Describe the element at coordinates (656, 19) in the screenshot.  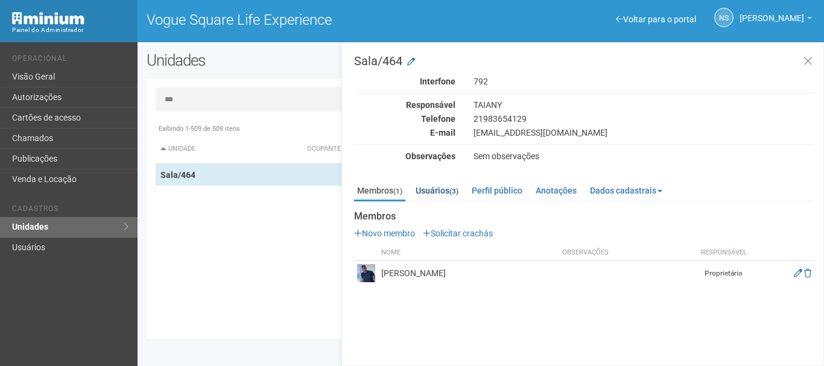
I see `a: Voltar para o portal` at that location.